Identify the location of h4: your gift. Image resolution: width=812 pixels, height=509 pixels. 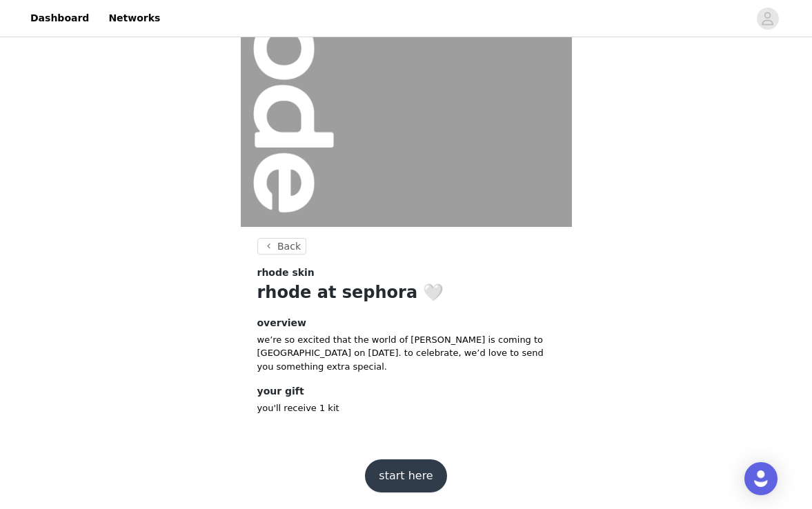
(406, 391).